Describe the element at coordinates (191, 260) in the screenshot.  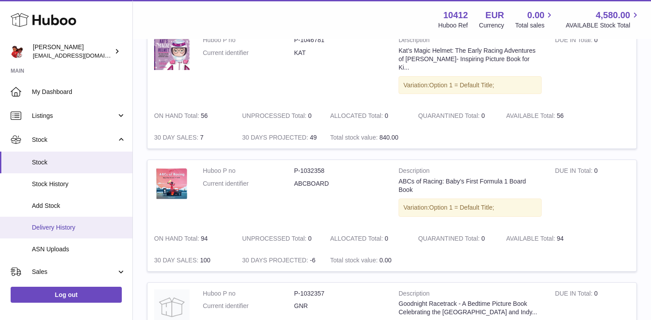
I see `td: 100` at that location.